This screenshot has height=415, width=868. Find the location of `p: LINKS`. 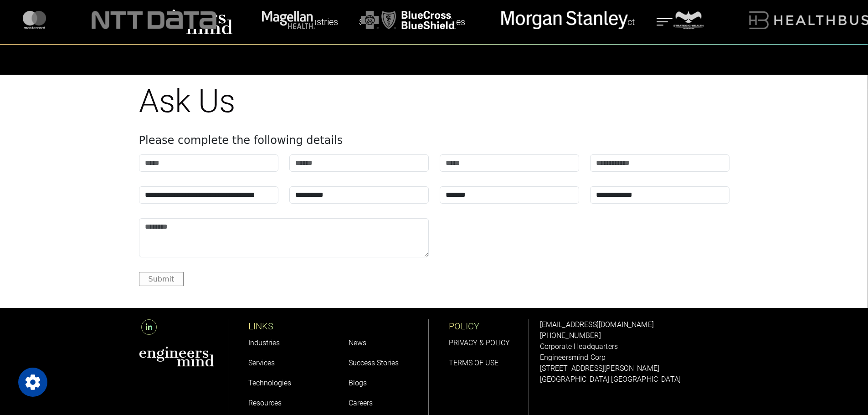

p: LINKS is located at coordinates (289, 326).